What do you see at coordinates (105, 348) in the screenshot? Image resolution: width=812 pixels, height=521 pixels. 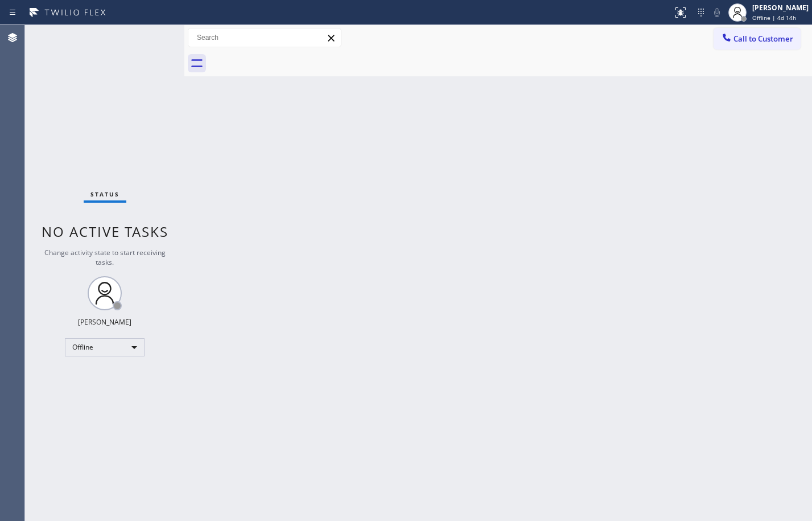 I see `div: Offline` at bounding box center [105, 348].